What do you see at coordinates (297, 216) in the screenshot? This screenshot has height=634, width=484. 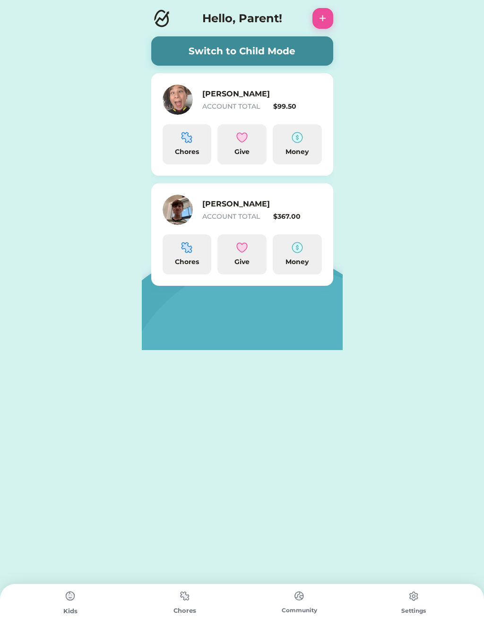 I see `div: $367.00` at bounding box center [297, 216].